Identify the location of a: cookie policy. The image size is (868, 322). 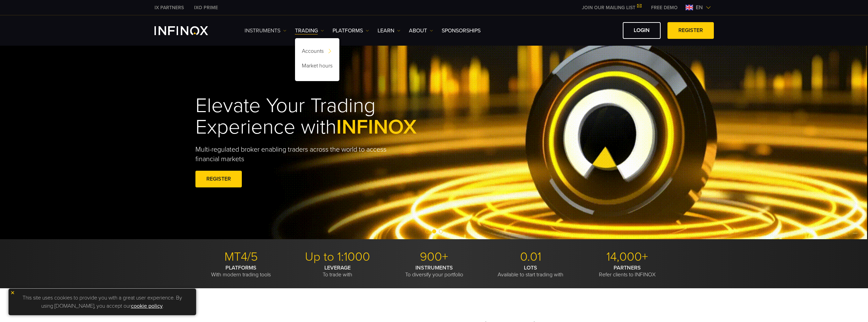
(147, 306).